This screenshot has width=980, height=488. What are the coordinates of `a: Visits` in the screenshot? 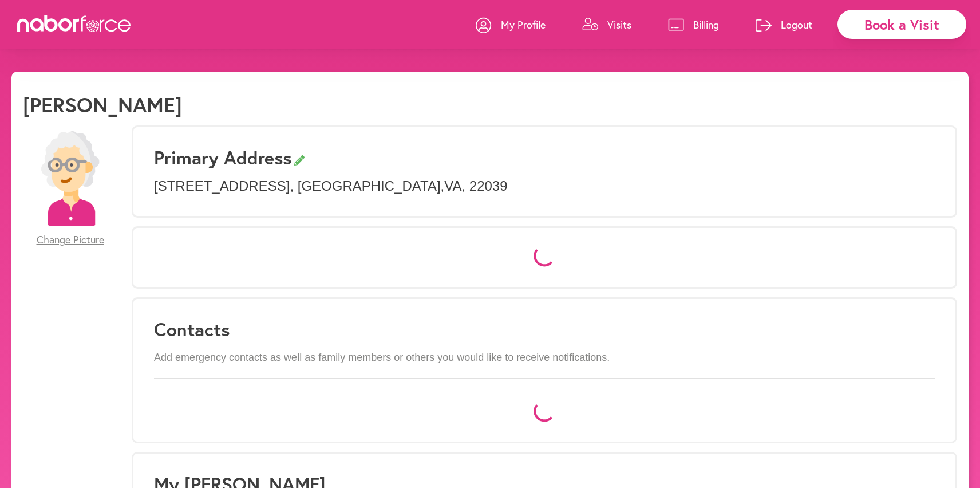 It's located at (607, 25).